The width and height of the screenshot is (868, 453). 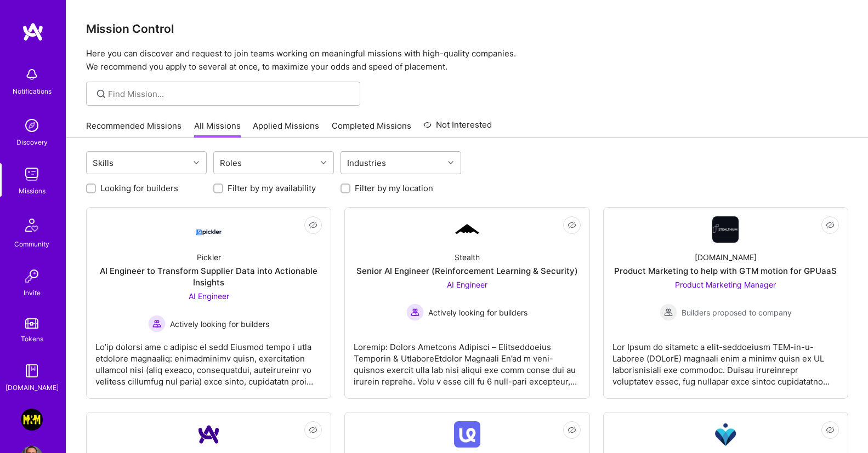 What do you see at coordinates (32, 419) in the screenshot?
I see `img: Morgan & Morgan: Document Management Product Manager` at bounding box center [32, 419].